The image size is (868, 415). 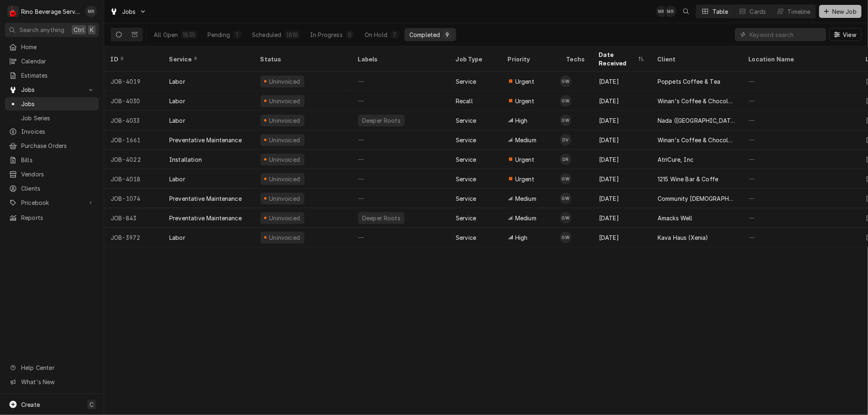 I want to click on div: DV, so click(x=566, y=140).